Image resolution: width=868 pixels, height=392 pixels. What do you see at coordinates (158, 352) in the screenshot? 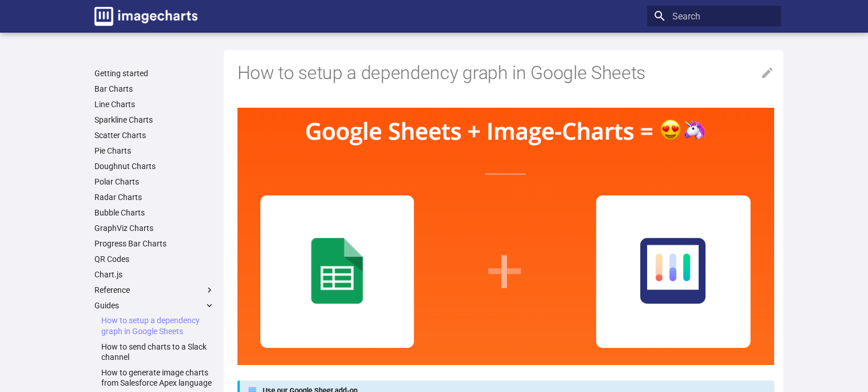
I see `a: How to send charts to a Slack channel` at bounding box center [158, 352].